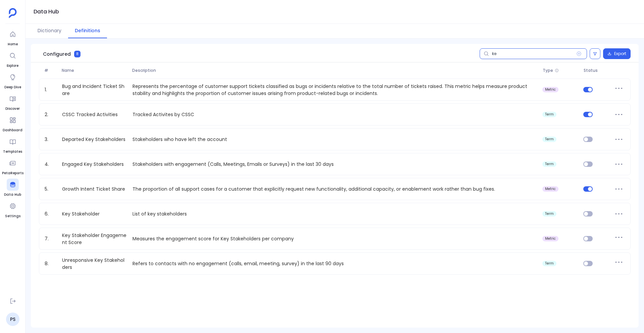 Image resolution: width=644 pixels, height=333 pixels. What do you see at coordinates (13, 59) in the screenshot?
I see `a: Explore` at bounding box center [13, 59].